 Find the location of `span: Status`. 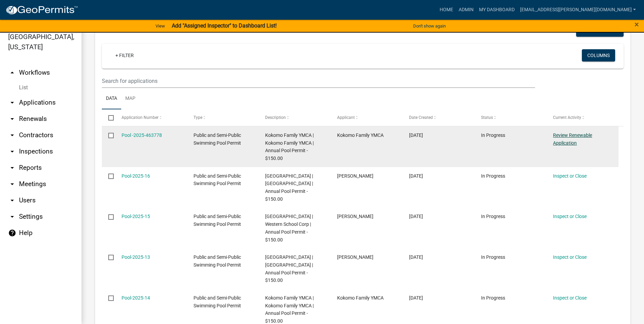

span: Status is located at coordinates (487, 117).